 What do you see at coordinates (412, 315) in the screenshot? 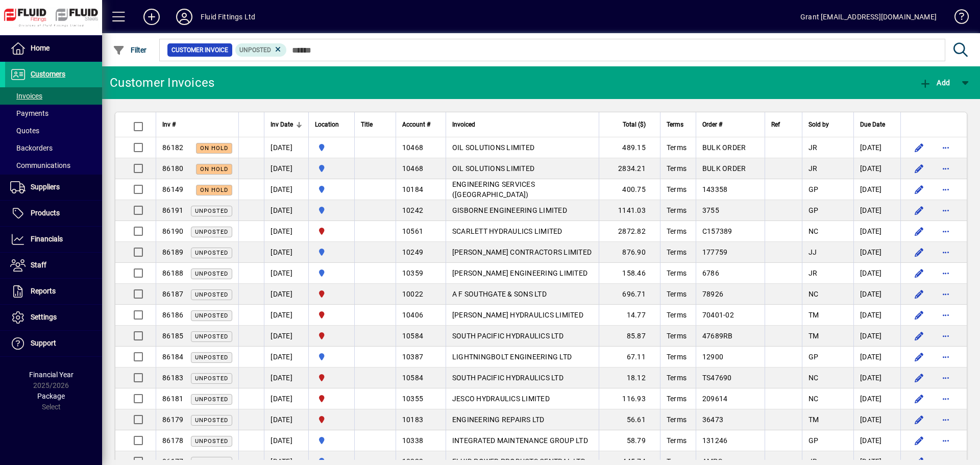
I see `span: 10406` at bounding box center [412, 315].